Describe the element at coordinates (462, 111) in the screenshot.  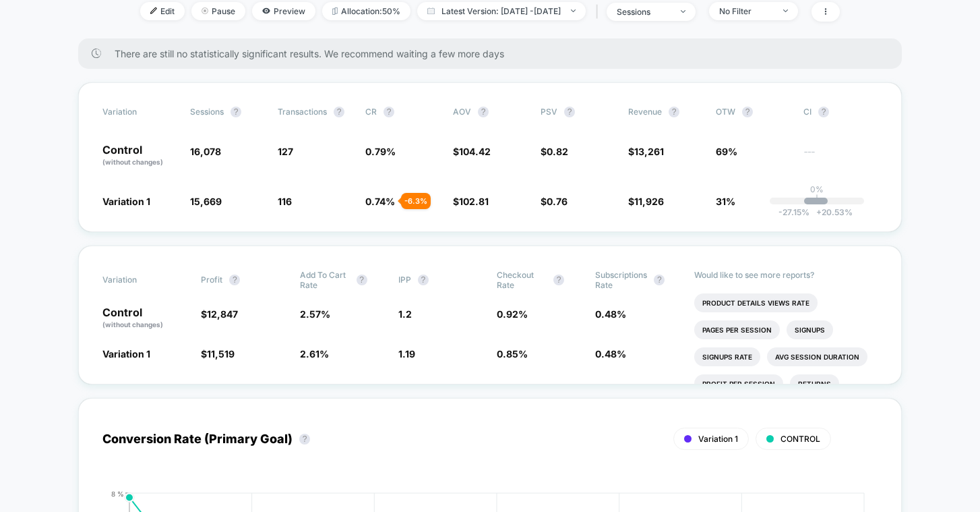
I see `span: AOV` at that location.